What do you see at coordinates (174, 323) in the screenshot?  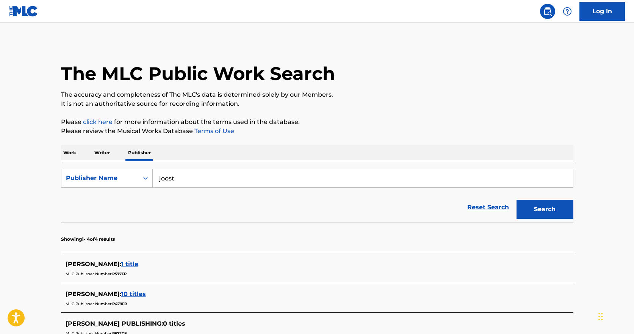 I see `span: 0 titles` at bounding box center [174, 323].